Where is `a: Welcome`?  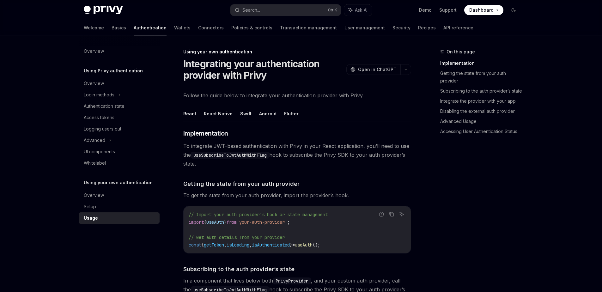
a: Welcome is located at coordinates (94, 28).